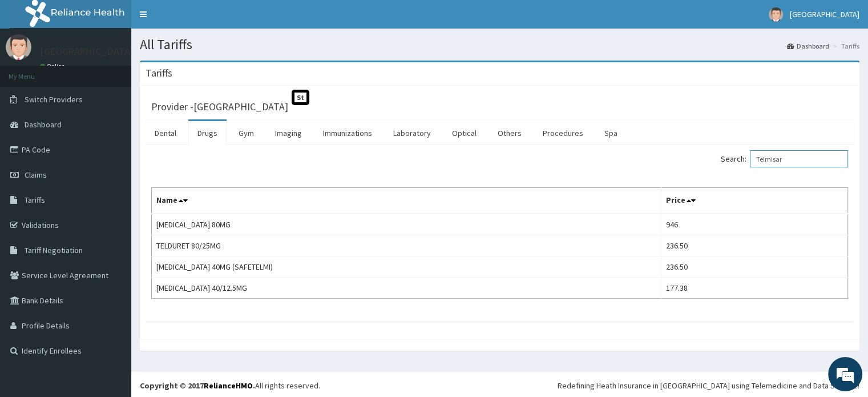 The height and width of the screenshot is (397, 868). What do you see at coordinates (246, 133) in the screenshot?
I see `a: Gym` at bounding box center [246, 133].